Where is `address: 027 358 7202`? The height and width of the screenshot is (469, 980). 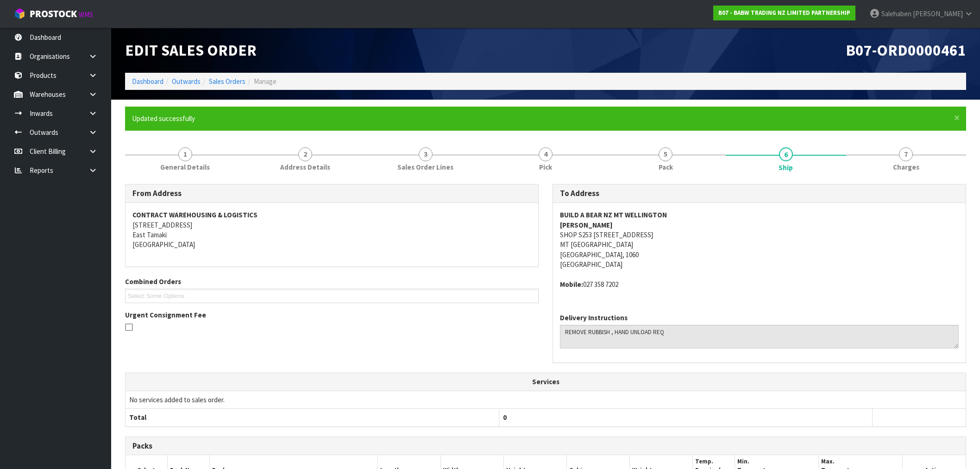
address: 027 358 7202 is located at coordinates (759, 284).